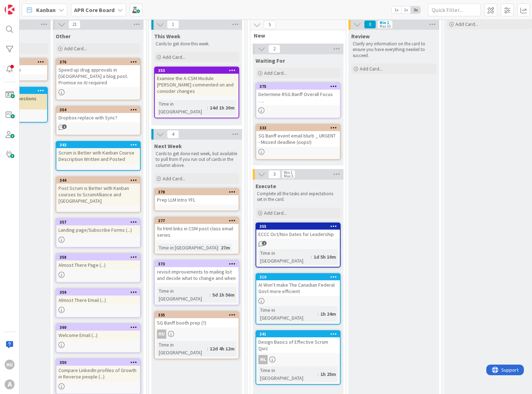 The width and height of the screenshot is (532, 394). What do you see at coordinates (98, 303) in the screenshot?
I see `a: 359Almost There Email (...)` at bounding box center [98, 303].